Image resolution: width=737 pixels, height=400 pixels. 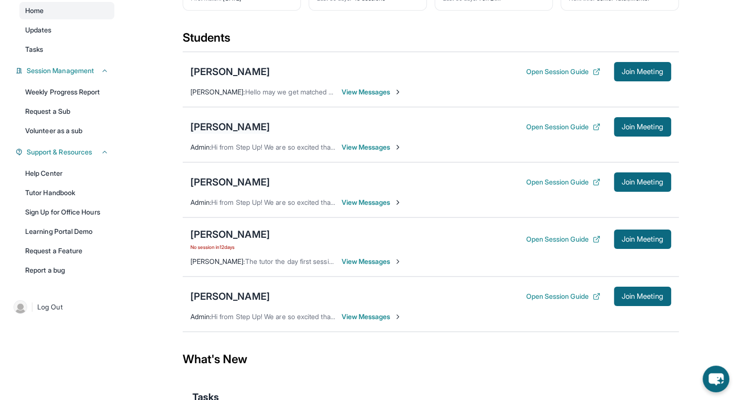 I want to click on a: Request a Feature, so click(x=67, y=251).